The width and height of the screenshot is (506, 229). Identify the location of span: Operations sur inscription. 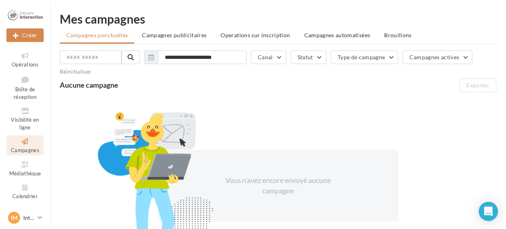
(255, 35).